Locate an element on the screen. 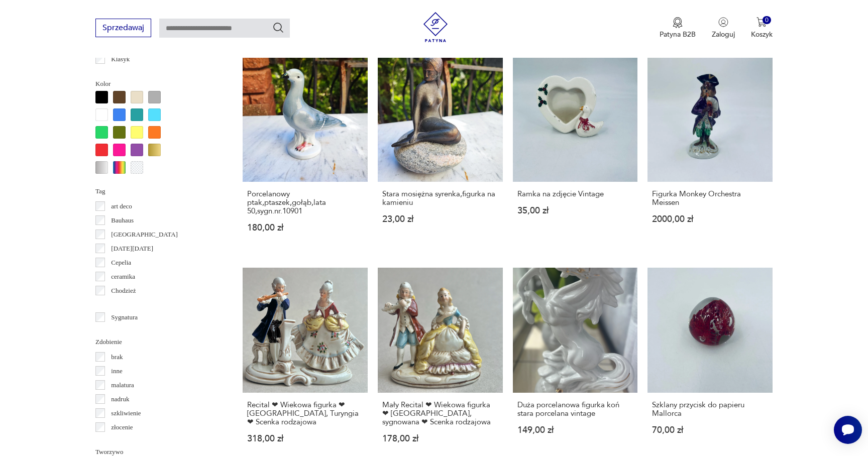  p: Klasyk is located at coordinates (120, 59).